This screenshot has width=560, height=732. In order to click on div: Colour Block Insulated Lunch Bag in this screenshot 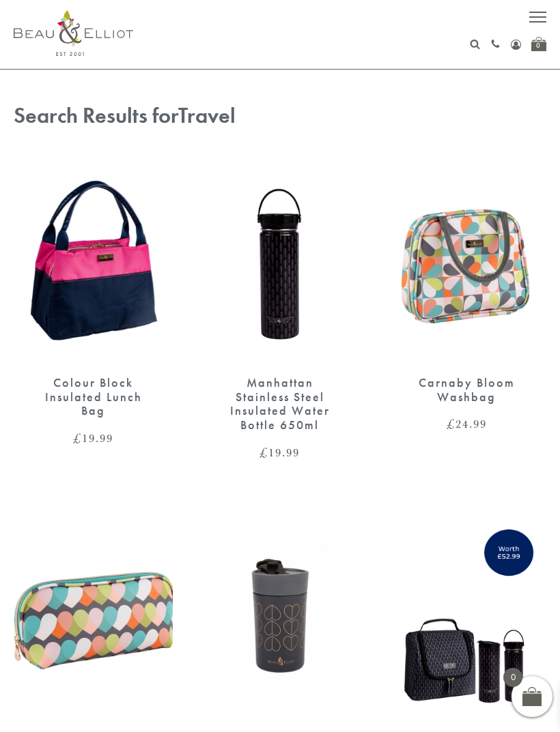, I will do `click(93, 397)`.